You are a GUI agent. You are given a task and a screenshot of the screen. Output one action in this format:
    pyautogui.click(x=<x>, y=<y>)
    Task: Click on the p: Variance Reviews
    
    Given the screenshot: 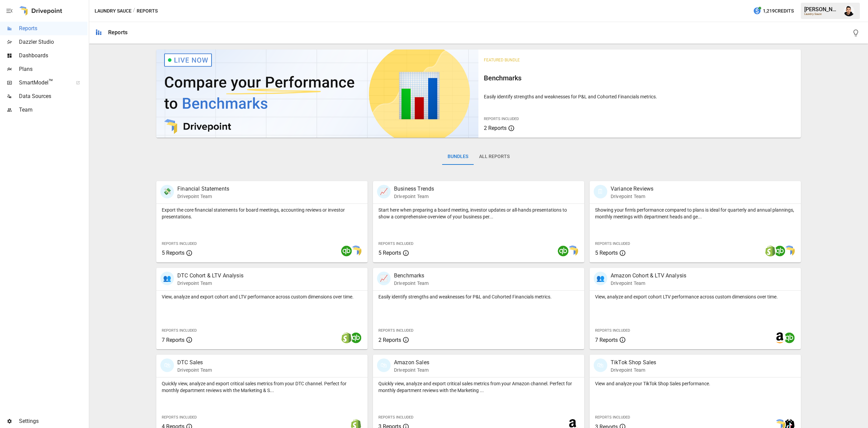 What is the action you would take?
    pyautogui.click(x=632, y=189)
    